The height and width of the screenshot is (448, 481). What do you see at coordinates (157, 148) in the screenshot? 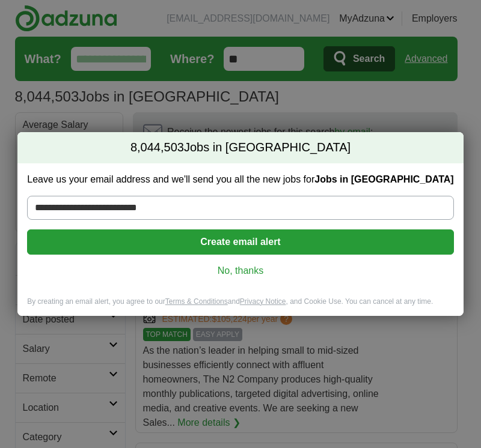
I see `span: 8,044,503` at bounding box center [157, 148].